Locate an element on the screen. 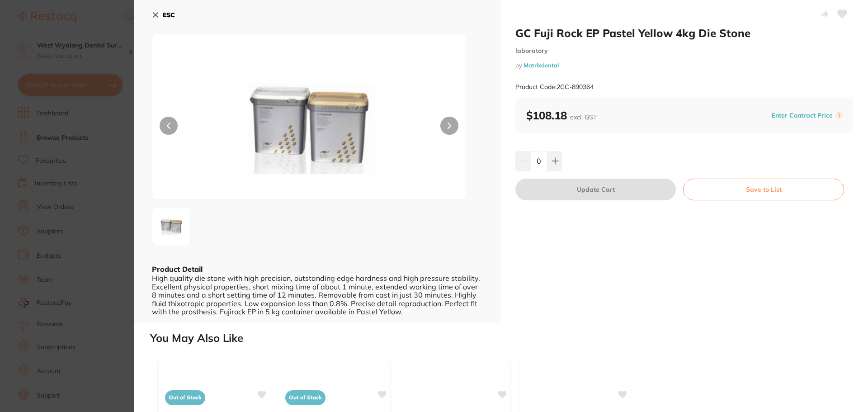 This screenshot has height=412, width=868. b: Product Detail is located at coordinates (177, 269).